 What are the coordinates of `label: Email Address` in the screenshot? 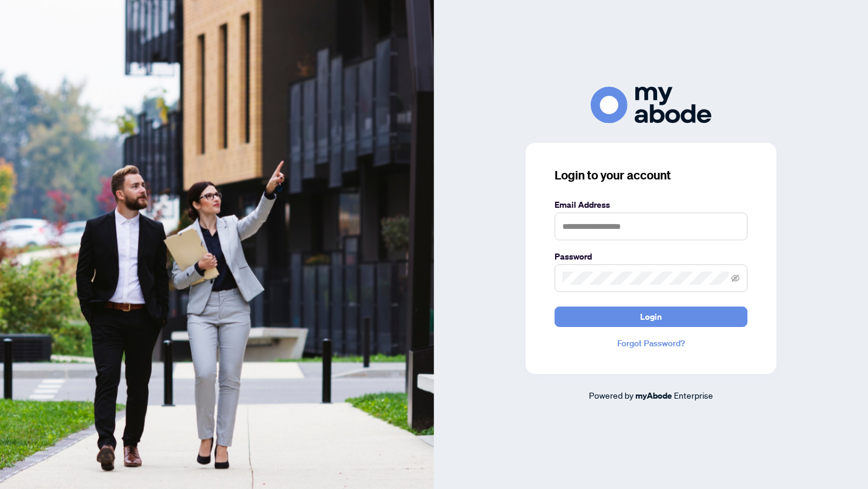 It's located at (651, 205).